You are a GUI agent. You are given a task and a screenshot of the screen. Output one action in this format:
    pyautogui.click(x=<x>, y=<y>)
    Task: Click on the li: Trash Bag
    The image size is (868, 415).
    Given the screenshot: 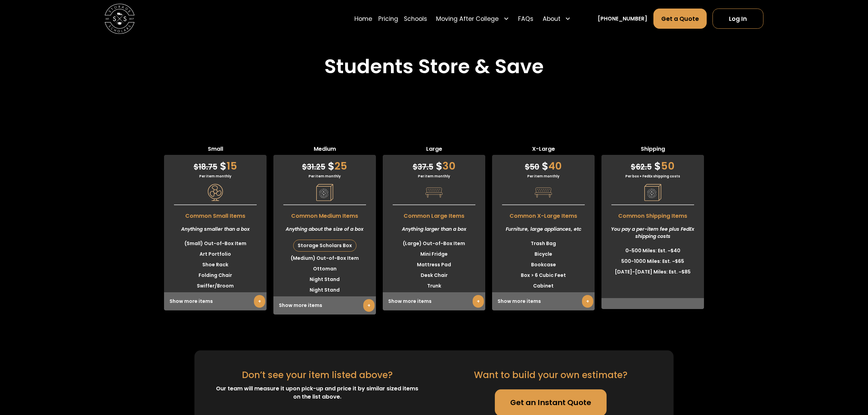 What is the action you would take?
    pyautogui.click(x=543, y=243)
    